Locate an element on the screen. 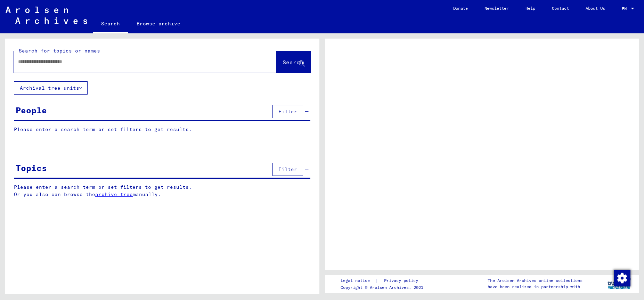 The height and width of the screenshot is (300, 644). a: Browse archive is located at coordinates (158, 24).